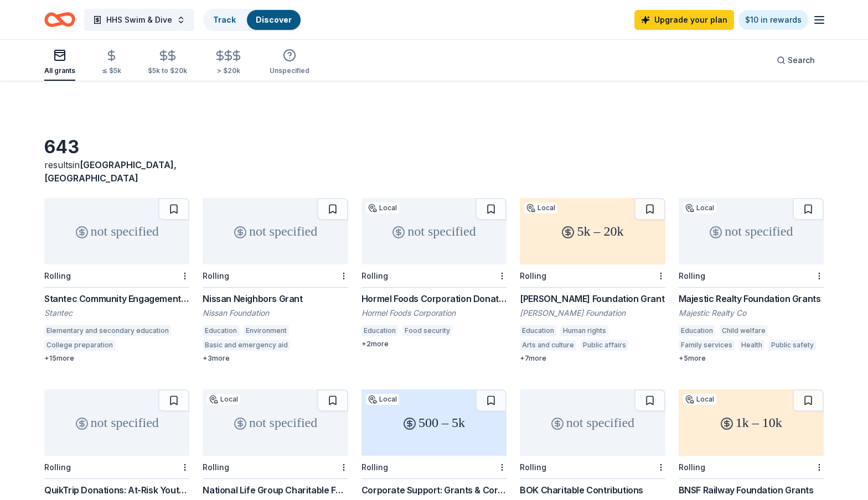 The image size is (868, 500). I want to click on div: ≤ $5k, so click(111, 71).